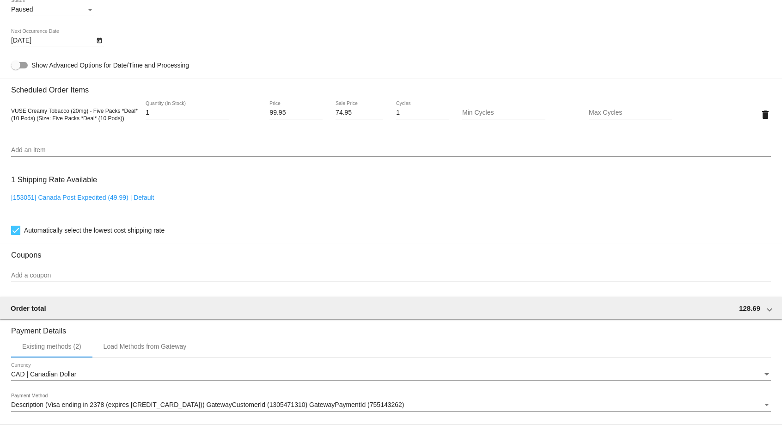 The height and width of the screenshot is (425, 782). Describe the element at coordinates (83, 197) in the screenshot. I see `a: [153051] Canada Post Expedited (49.99) | Default` at that location.